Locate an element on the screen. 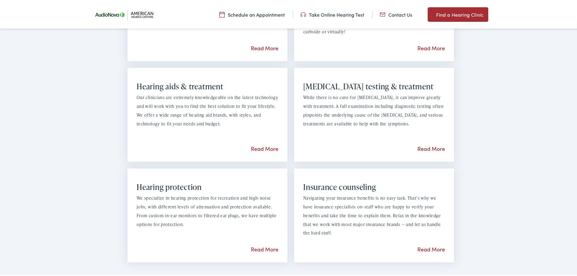  a: Schedule an Appointment is located at coordinates (252, 13).